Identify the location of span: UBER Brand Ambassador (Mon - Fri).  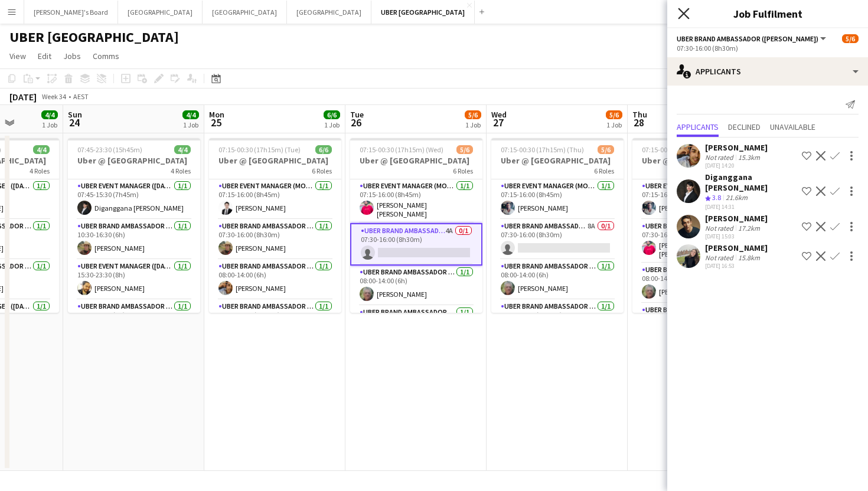
(748, 38).